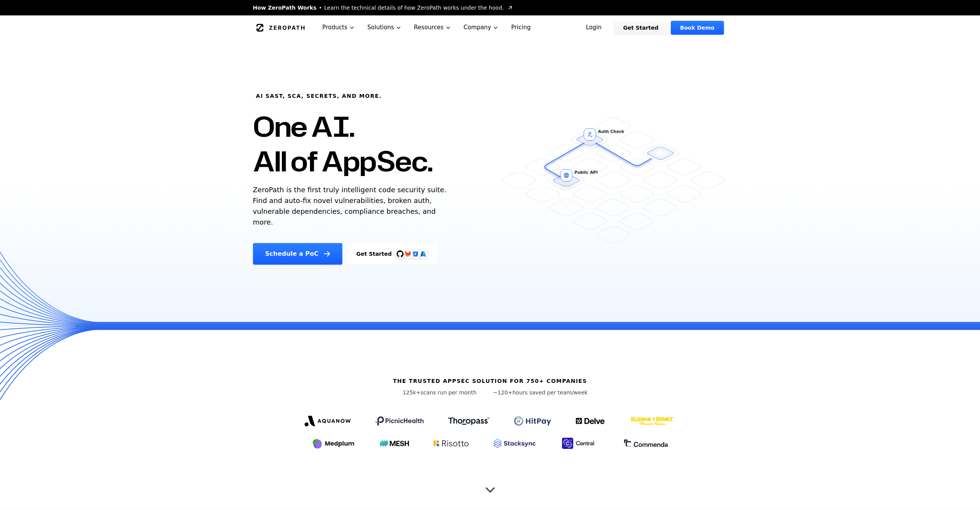  I want to click on a: Schedule a PoC, so click(298, 253).